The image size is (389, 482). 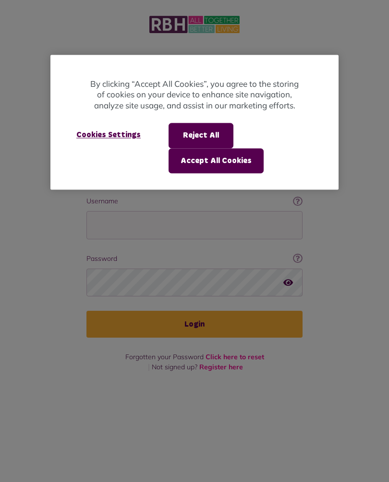 I want to click on p: By clicking “Accept All Cookies”, you agree to the storing of cookies on your device to enhance s..., so click(x=194, y=95).